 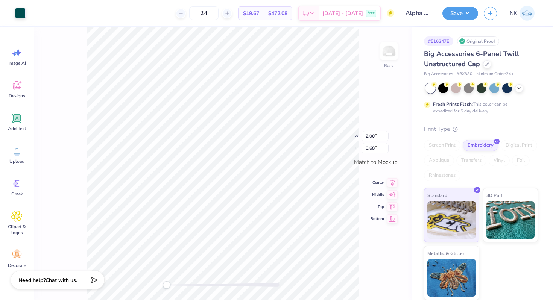 I want to click on div: Foil, so click(x=521, y=161).